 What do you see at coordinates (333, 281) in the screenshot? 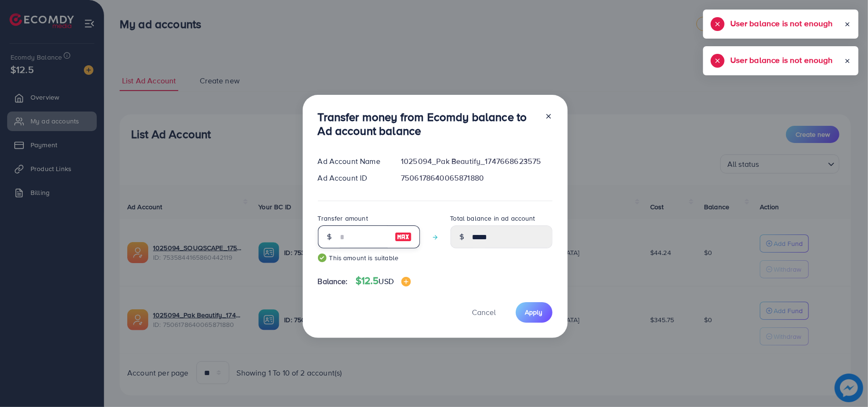
I see `span: Balance:` at bounding box center [333, 281].